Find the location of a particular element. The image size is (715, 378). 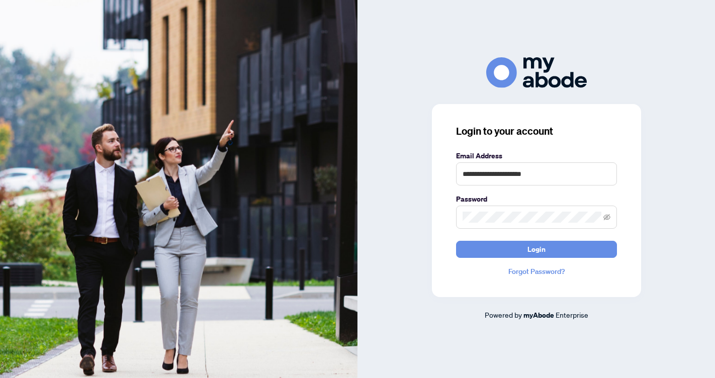

button: Login is located at coordinates (536, 249).